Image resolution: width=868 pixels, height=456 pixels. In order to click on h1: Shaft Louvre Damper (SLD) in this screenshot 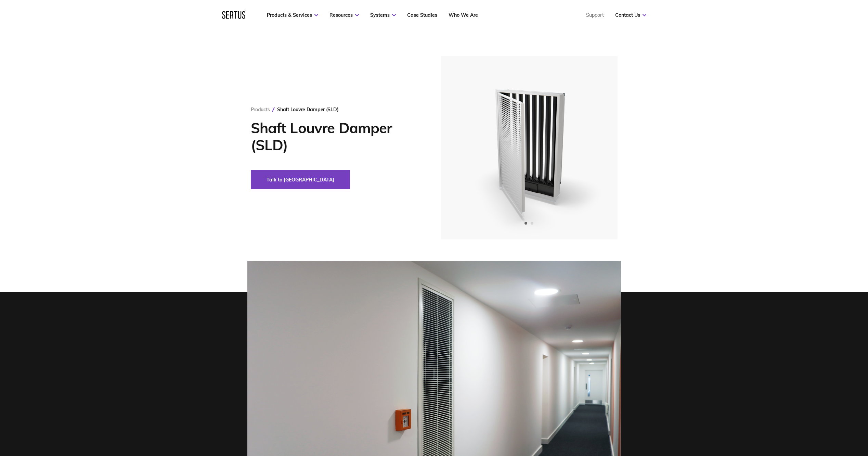, I will do `click(335, 137)`.